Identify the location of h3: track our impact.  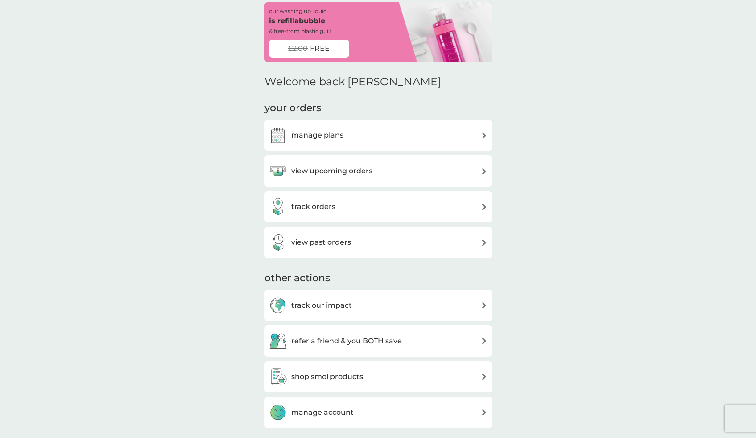
(322, 305).